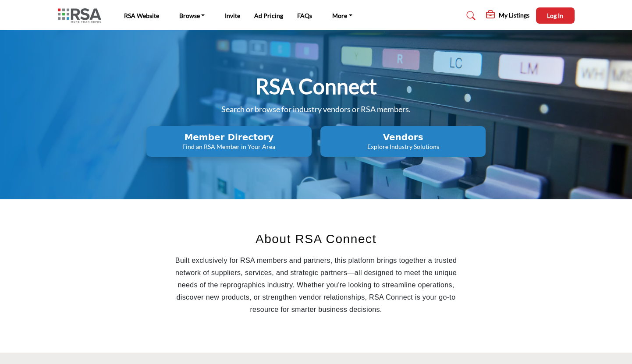  What do you see at coordinates (469, 16) in the screenshot?
I see `a: Search` at bounding box center [469, 16].